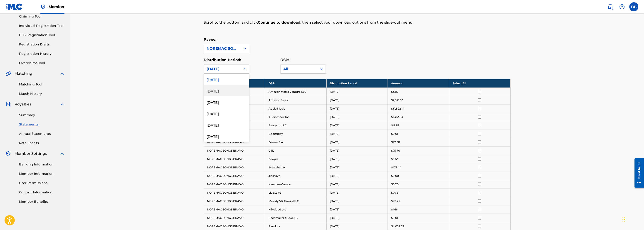  Describe the element at coordinates (43, 7) in the screenshot. I see `img: Top Rightsholder` at that location.